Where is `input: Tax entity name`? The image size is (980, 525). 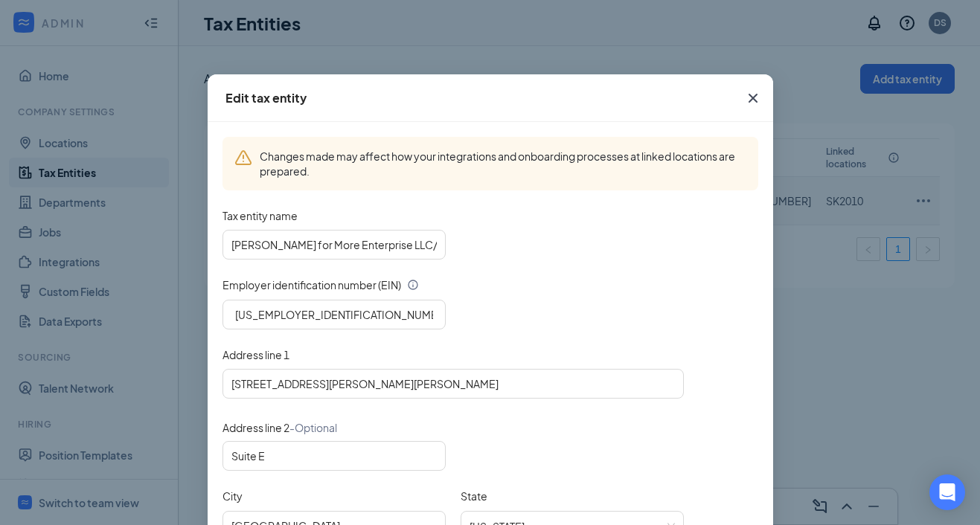 input: Tax entity name is located at coordinates (334, 245).